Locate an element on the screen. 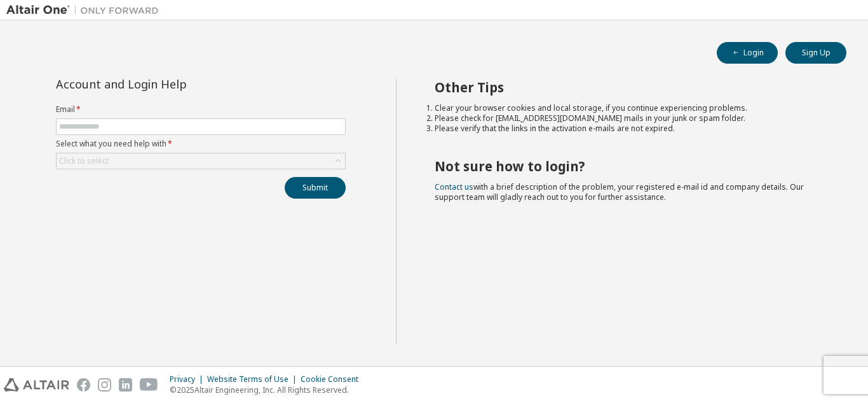 The image size is (868, 403). div: Cookie Consent is located at coordinates (333, 379).